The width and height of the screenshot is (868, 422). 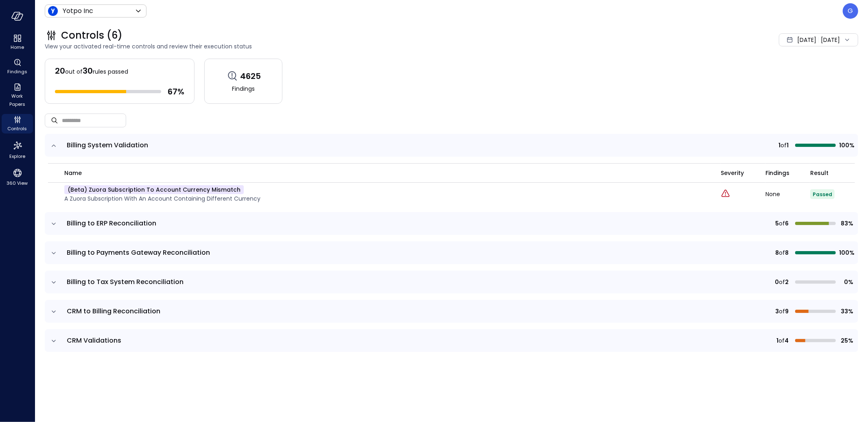 What do you see at coordinates (851, 11) in the screenshot?
I see `p: G` at bounding box center [851, 11].